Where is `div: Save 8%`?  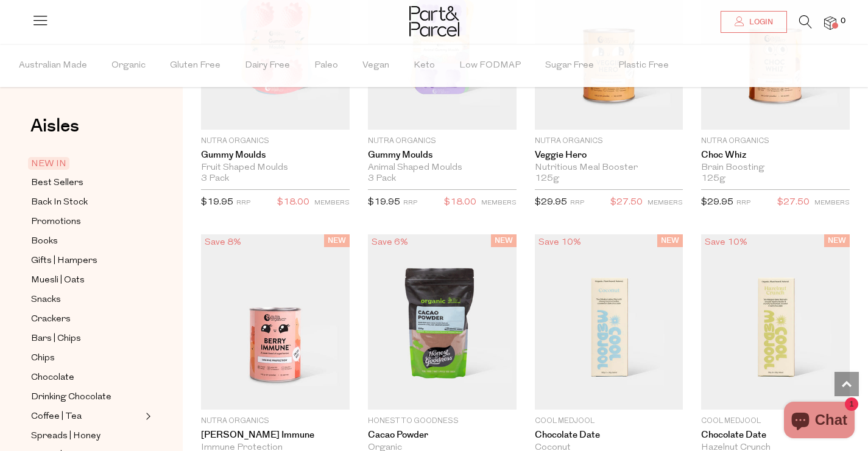
div: Save 8% is located at coordinates (223, 242).